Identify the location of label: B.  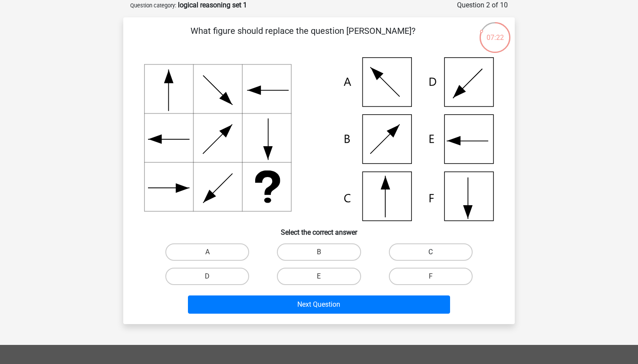
(318, 252).